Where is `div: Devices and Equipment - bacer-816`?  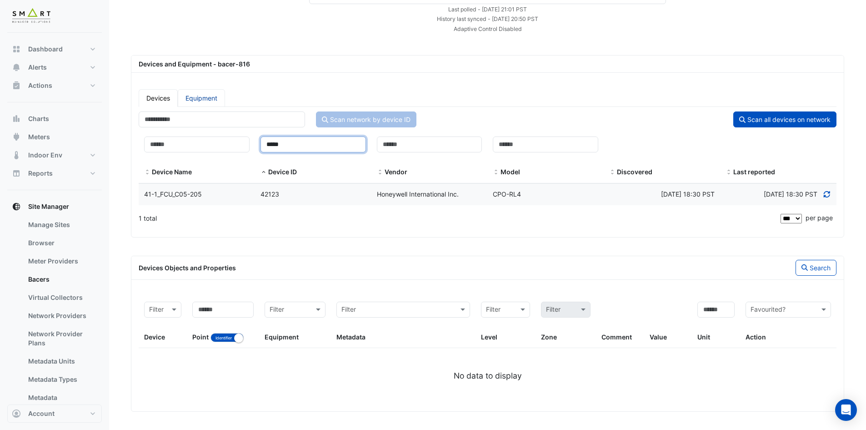
div: Devices and Equipment - bacer-816 is located at coordinates (487, 64).